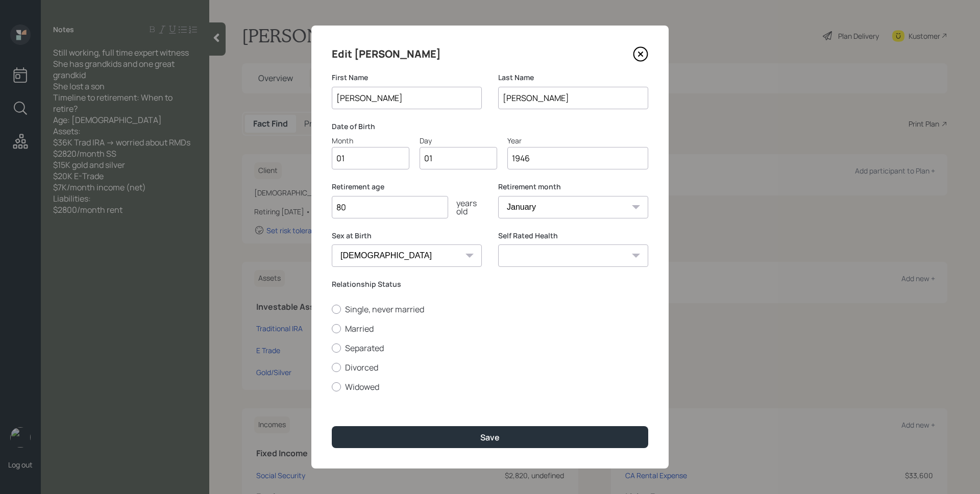  Describe the element at coordinates (407, 236) in the screenshot. I see `label: Sex at Birth` at that location.